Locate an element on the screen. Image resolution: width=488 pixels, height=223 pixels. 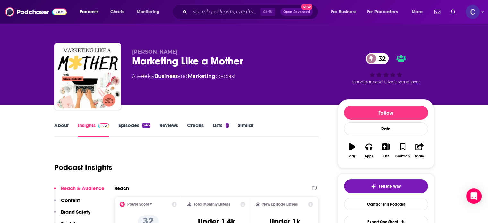
a: Credits is located at coordinates (195, 130).